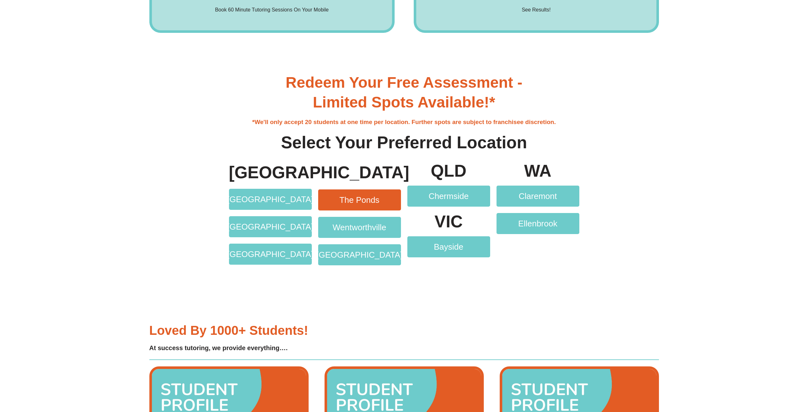  I want to click on h4: At success tutoring, we provide everything…., so click(274, 348).